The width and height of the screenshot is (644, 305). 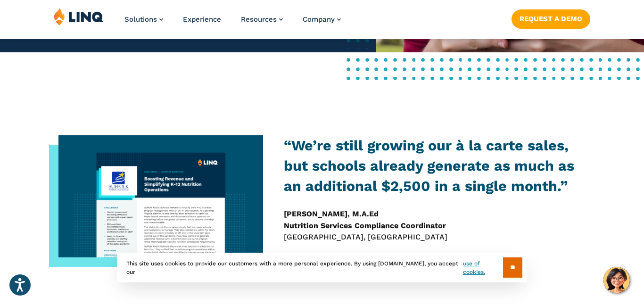 What do you see at coordinates (259, 20) in the screenshot?
I see `span: Resources` at bounding box center [259, 20].